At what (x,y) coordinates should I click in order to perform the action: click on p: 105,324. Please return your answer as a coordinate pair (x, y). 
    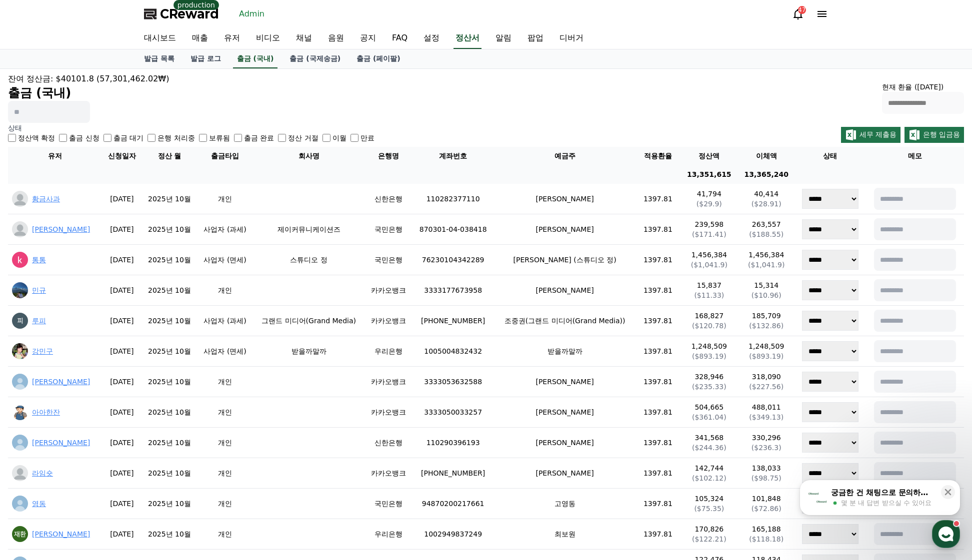
    Looking at the image, I should click on (709, 499).